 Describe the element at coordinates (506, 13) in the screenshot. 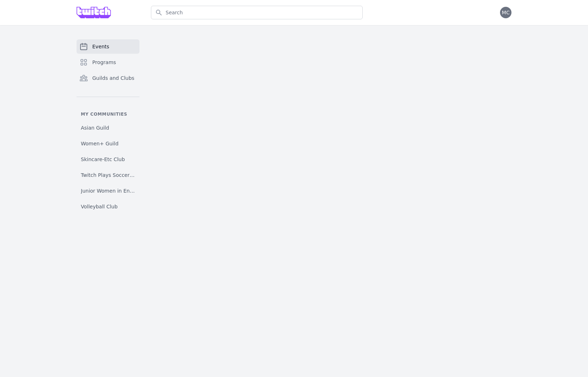

I see `span: MC` at that location.